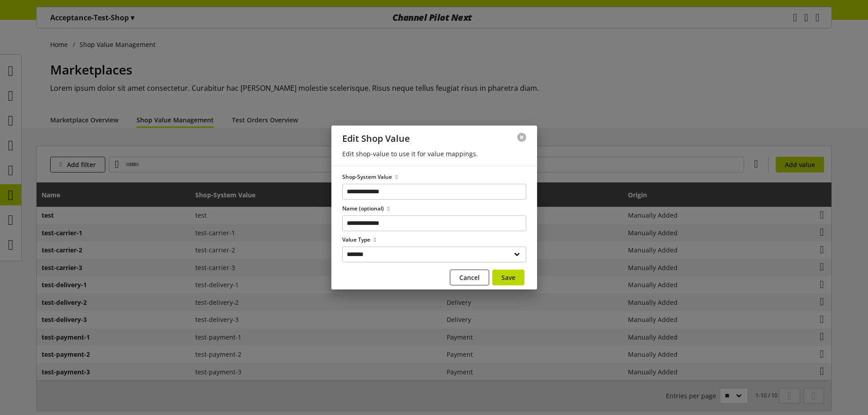 The image size is (868, 415). Describe the element at coordinates (376, 139) in the screenshot. I see `span: Edit Shop Value` at that location.